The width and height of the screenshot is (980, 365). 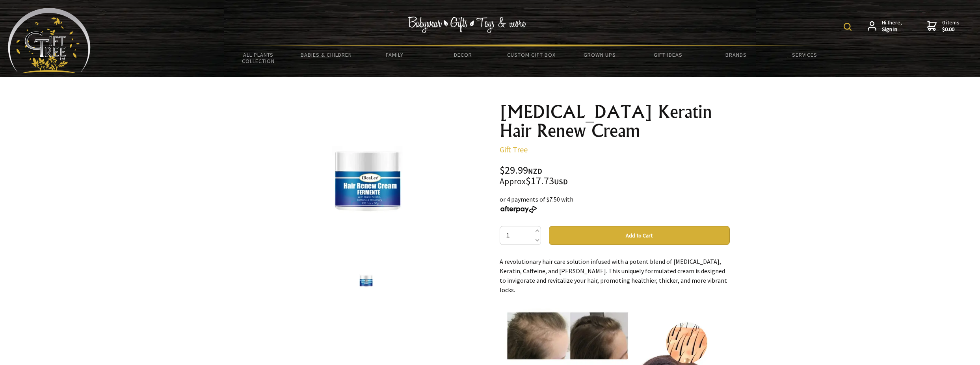 I want to click on a: Custom Gift Box, so click(x=531, y=55).